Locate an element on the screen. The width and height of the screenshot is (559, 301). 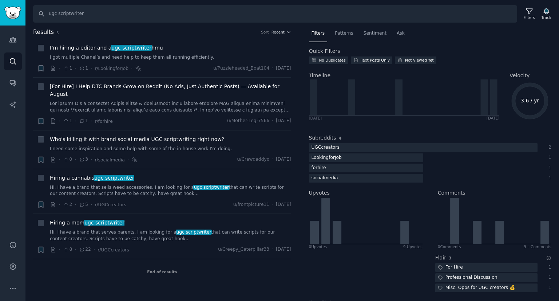
span: Hiring a mom is located at coordinates (87, 223).